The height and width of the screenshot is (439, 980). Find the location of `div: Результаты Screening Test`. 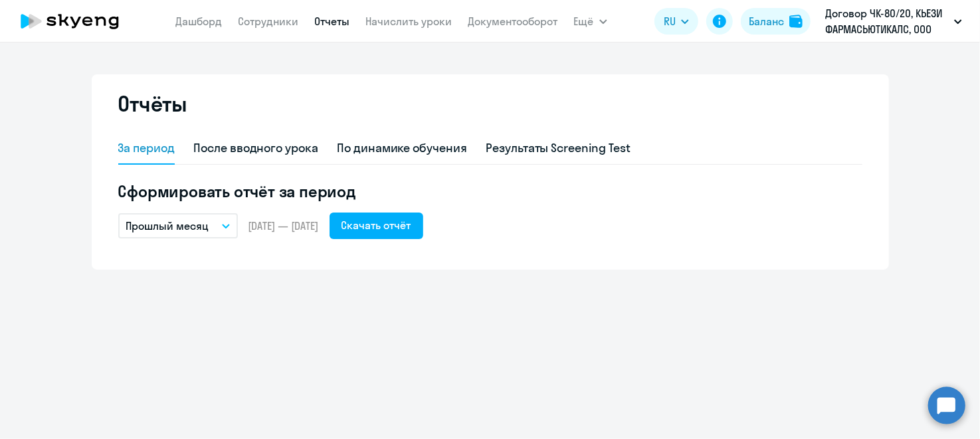

div: Результаты Screening Test is located at coordinates (558, 148).